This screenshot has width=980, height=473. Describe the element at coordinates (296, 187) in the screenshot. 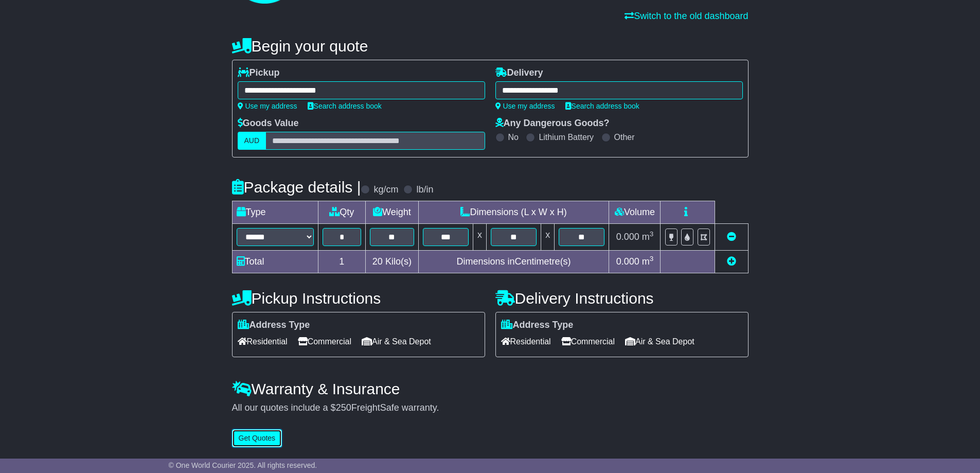

I see `h4: Package details |` at that location.